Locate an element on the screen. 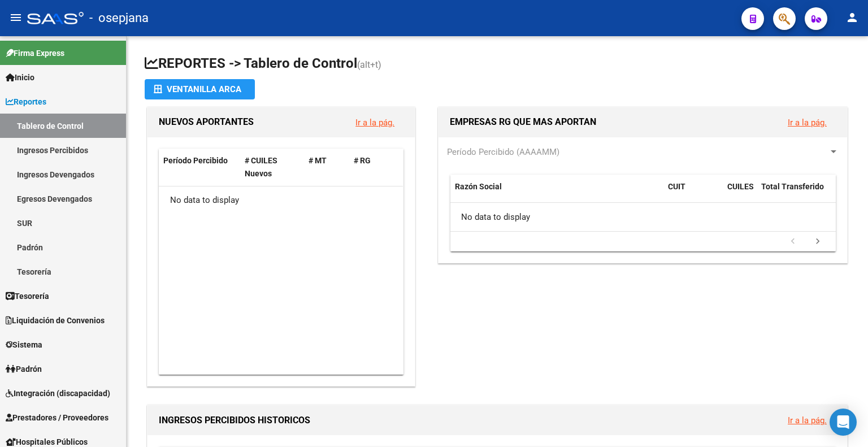  datatable-header-cell: CUILES is located at coordinates (740, 193).